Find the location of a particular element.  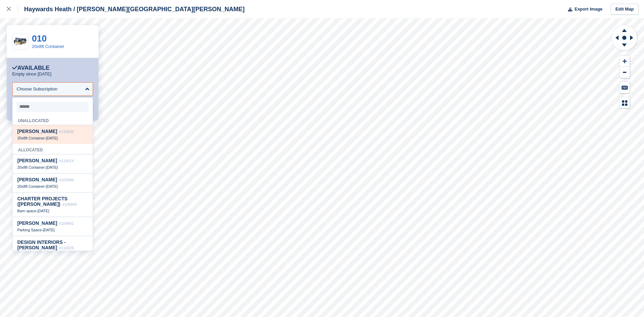

img: 20-ft-container%20(5).jpg is located at coordinates (21, 41).